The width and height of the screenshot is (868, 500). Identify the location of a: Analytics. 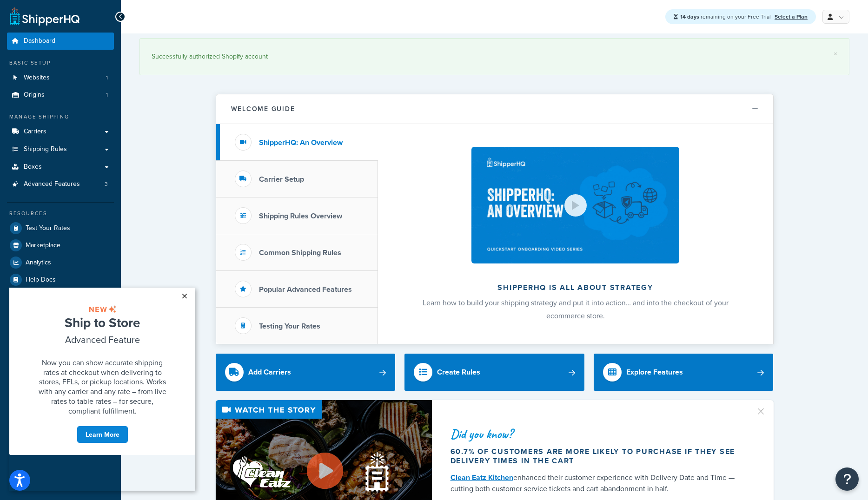
(61, 262).